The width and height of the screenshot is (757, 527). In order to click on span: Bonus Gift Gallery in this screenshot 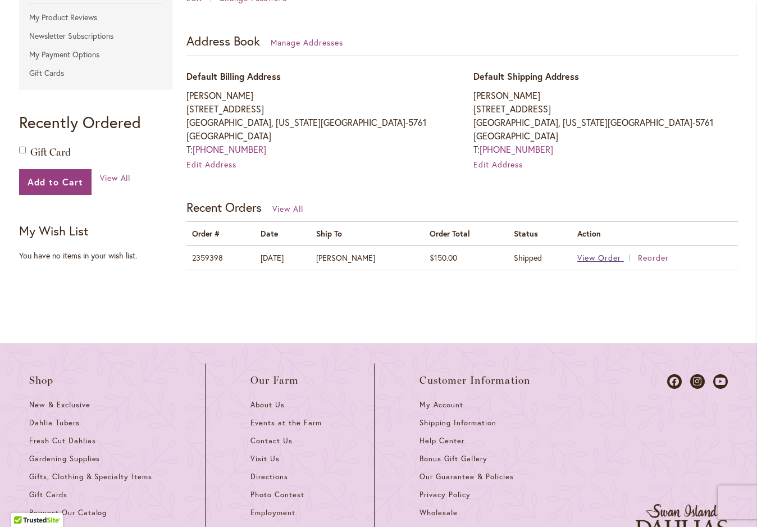, I will do `click(453, 458)`.